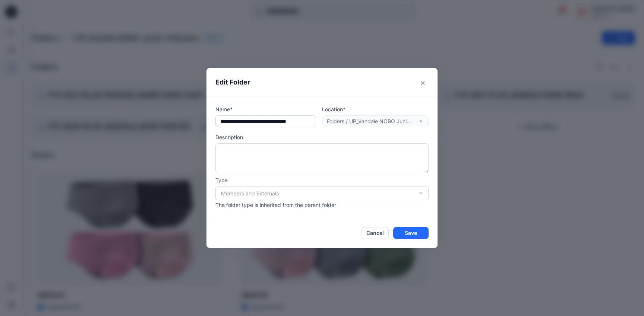  I want to click on p: The folder type is inherited from the parent folder, so click(322, 204).